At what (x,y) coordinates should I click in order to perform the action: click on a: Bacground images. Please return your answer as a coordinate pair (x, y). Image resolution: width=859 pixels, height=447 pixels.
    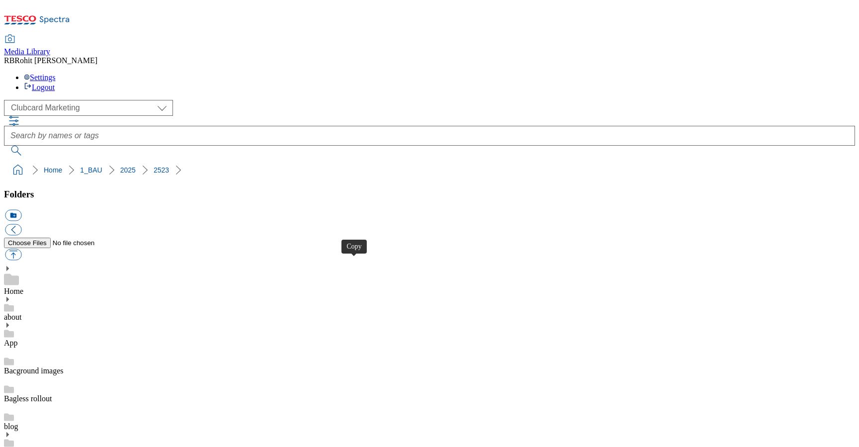
    Looking at the image, I should click on (34, 370).